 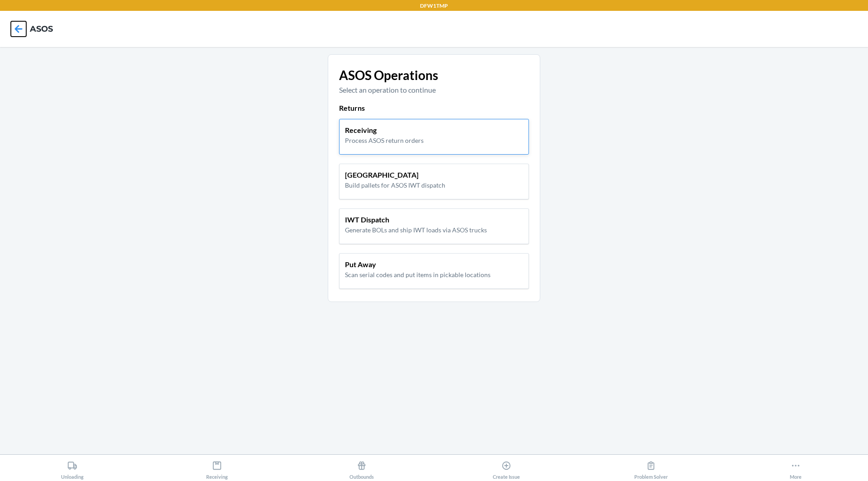 What do you see at coordinates (795, 469) in the screenshot?
I see `div: More` at bounding box center [795, 469].